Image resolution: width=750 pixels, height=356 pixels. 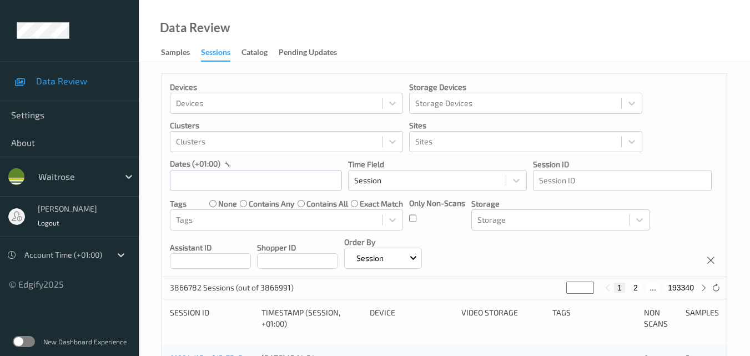 What do you see at coordinates (287, 87) in the screenshot?
I see `p: Devices` at bounding box center [287, 87].